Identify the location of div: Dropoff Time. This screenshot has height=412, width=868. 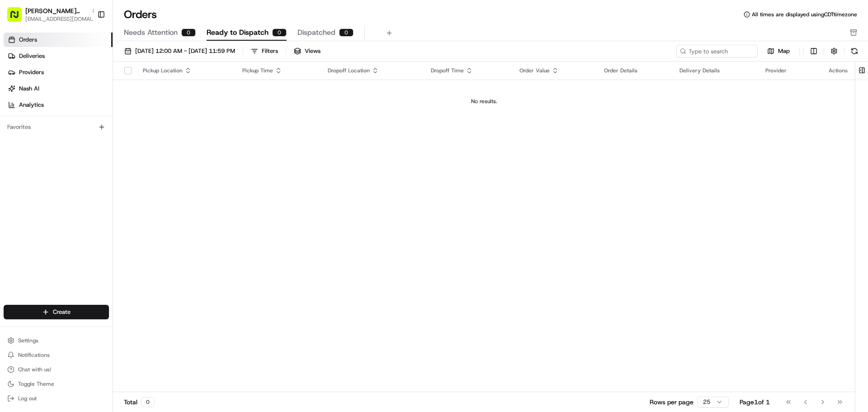
(468, 70).